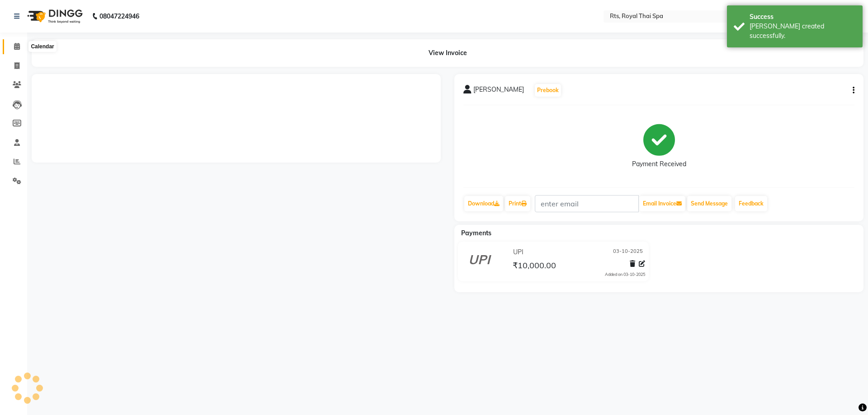 The width and height of the screenshot is (868, 415). What do you see at coordinates (54, 16) in the screenshot?
I see `img: logo` at bounding box center [54, 16].